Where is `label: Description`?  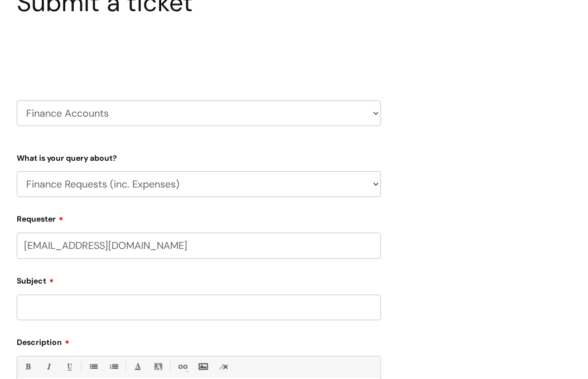
label: Description is located at coordinates (199, 340).